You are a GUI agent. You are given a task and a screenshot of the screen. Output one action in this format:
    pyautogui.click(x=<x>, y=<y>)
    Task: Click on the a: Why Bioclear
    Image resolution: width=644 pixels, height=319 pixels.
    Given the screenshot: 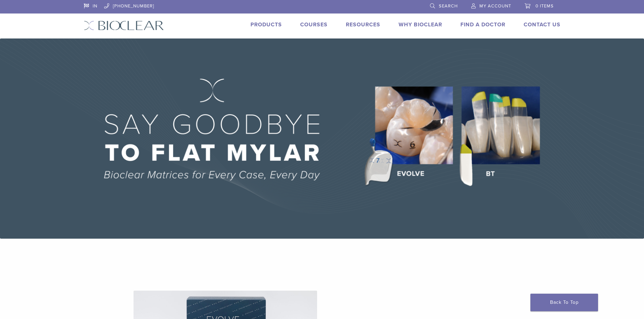 What is the action you would take?
    pyautogui.click(x=420, y=24)
    